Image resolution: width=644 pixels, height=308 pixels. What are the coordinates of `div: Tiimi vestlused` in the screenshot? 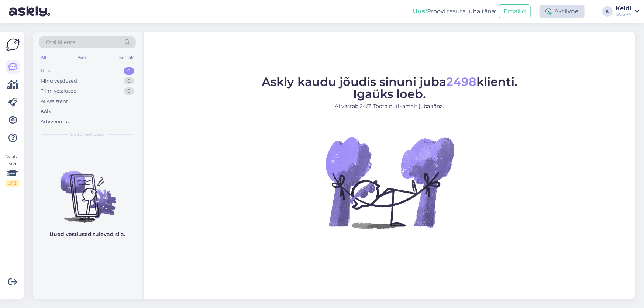 It's located at (59, 91).